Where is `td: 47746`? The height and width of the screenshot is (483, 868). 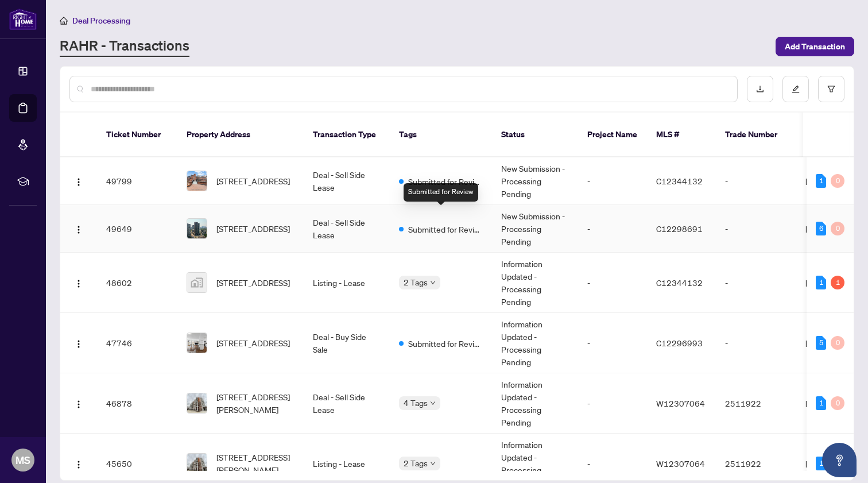 td: 47746 is located at coordinates (137, 343).